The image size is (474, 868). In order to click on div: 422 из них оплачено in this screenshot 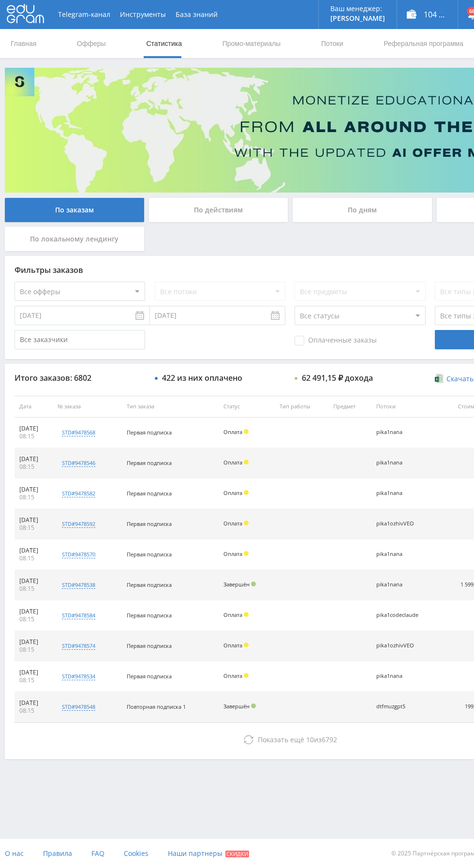, I will do `click(202, 378)`.